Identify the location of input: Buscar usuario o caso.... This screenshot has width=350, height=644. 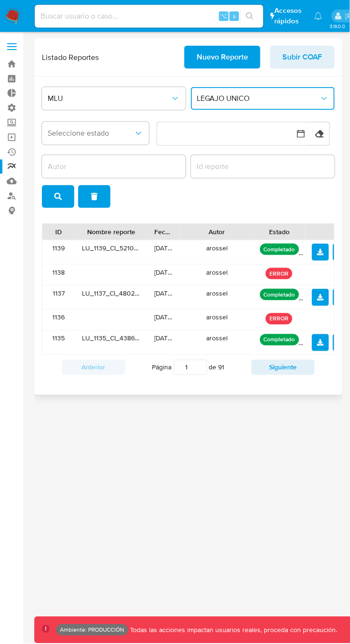
(149, 16).